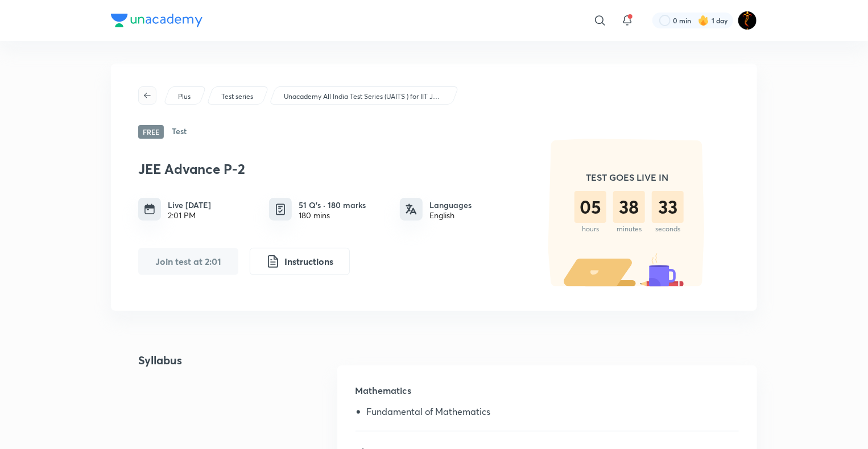 The width and height of the screenshot is (868, 449). Describe the element at coordinates (627, 212) in the screenshot. I see `img: timer` at that location.